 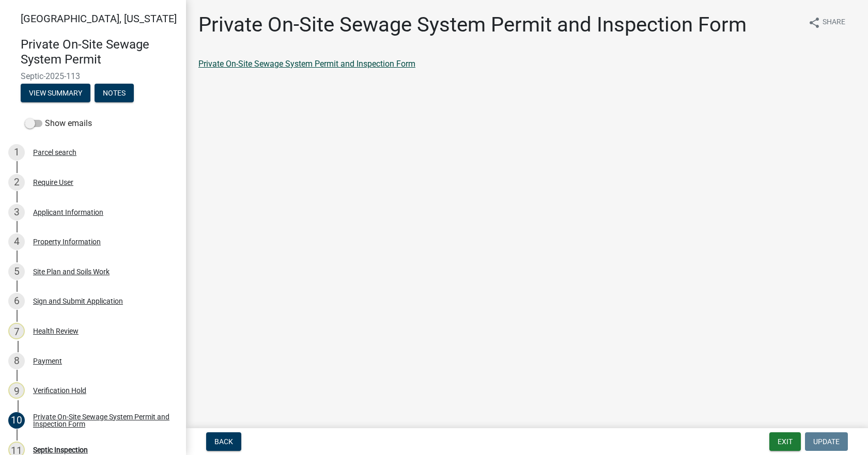 I want to click on button: Update, so click(x=826, y=441).